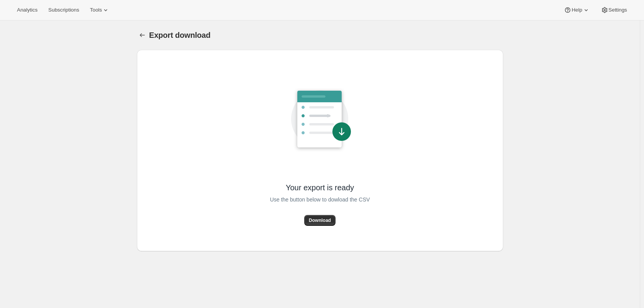  What do you see at coordinates (577, 10) in the screenshot?
I see `span: Help` at bounding box center [577, 10].